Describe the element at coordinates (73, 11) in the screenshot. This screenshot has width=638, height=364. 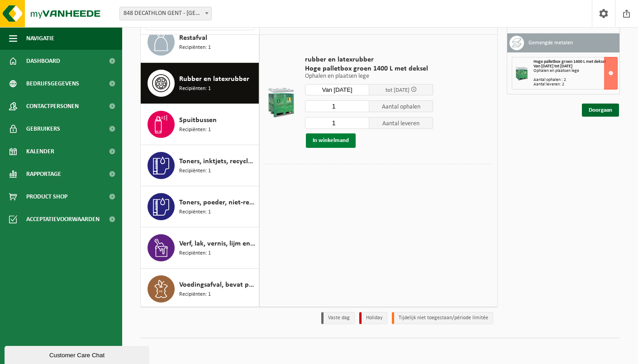
I see `div: Customer Care Chat` at that location.